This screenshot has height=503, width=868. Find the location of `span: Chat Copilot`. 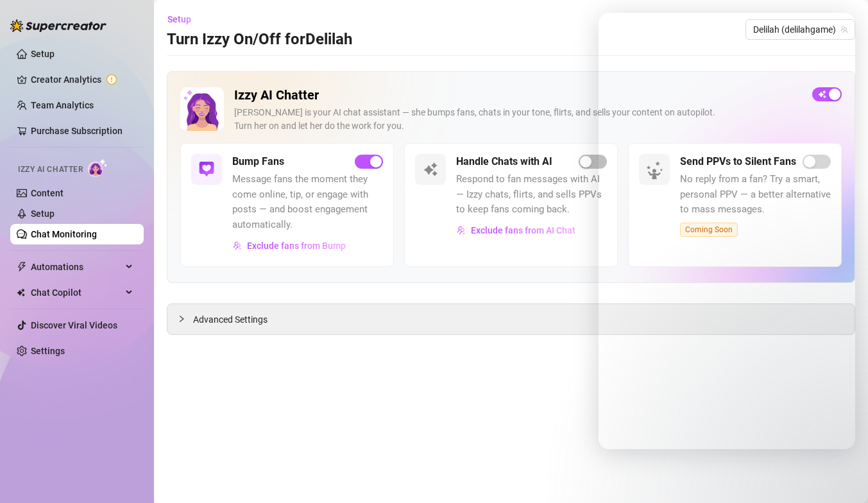

span: Chat Copilot is located at coordinates (76, 292).